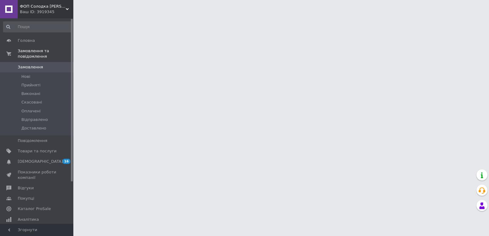 This screenshot has height=236, width=489. Describe the element at coordinates (34, 209) in the screenshot. I see `span: Каталог ProSale` at that location.